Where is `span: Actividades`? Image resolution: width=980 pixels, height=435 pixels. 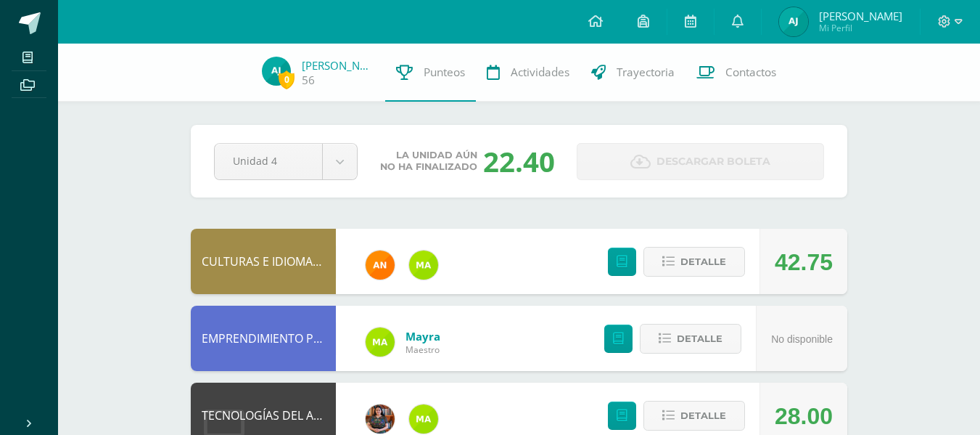
span: Actividades is located at coordinates (540, 72).